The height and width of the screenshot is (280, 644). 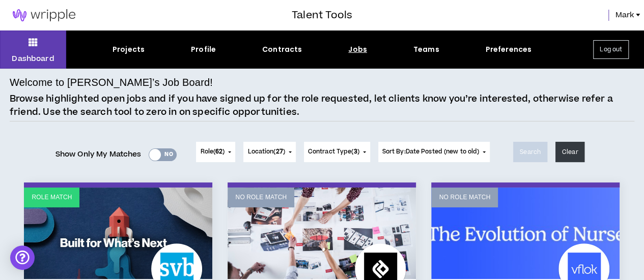 I want to click on button: Search, so click(x=530, y=153).